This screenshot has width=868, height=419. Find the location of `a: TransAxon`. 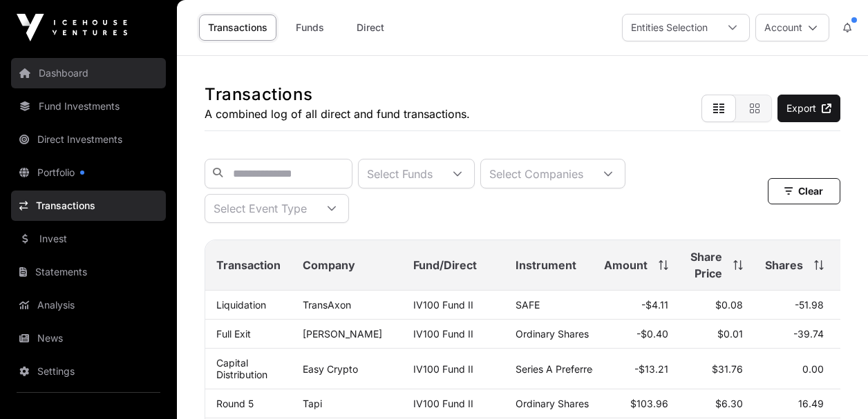

a: TransAxon is located at coordinates (327, 305).